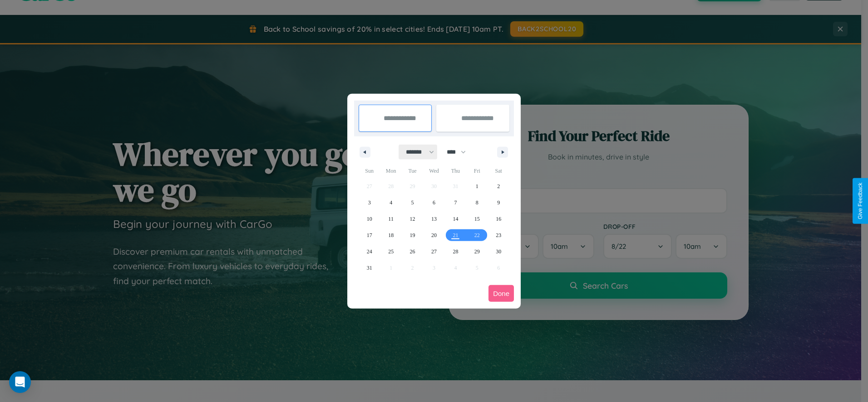 This screenshot has height=402, width=868. I want to click on span: 6, so click(434, 202).